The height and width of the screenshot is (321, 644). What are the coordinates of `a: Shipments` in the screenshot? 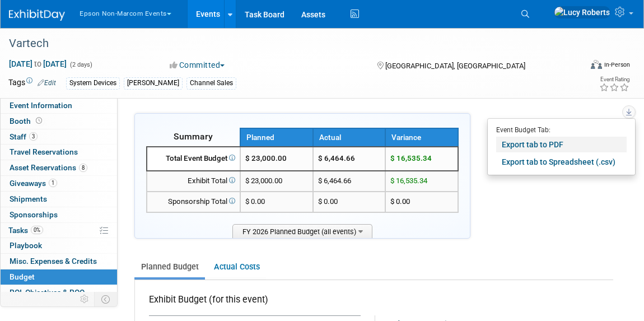 It's located at (59, 199).